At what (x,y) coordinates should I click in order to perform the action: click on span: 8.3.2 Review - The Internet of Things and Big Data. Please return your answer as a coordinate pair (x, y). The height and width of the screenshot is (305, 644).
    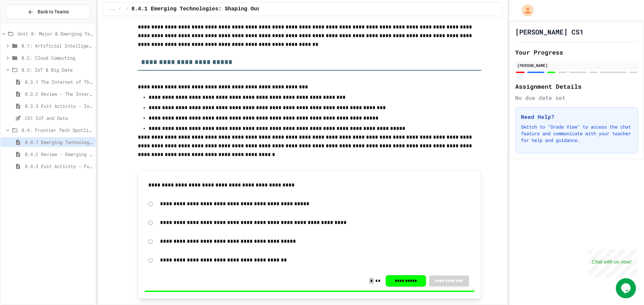
    Looking at the image, I should click on (59, 94).